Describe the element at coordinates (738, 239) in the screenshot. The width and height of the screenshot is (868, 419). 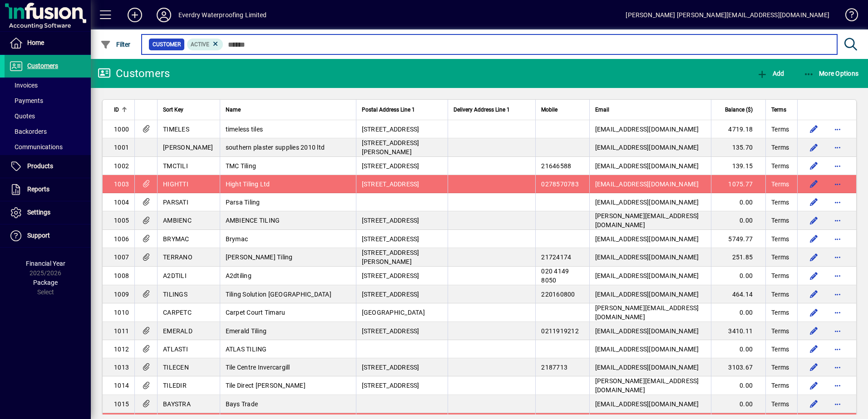
I see `td: 5749.77` at that location.